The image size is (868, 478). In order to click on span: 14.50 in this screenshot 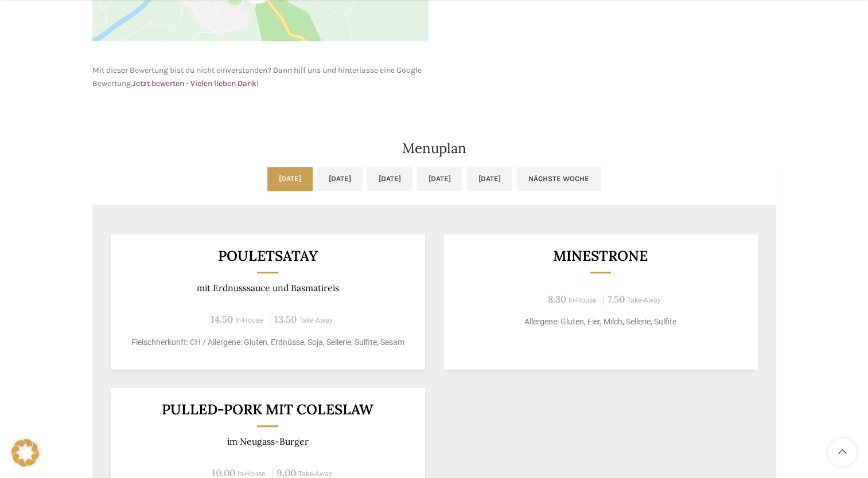, I will do `click(222, 319)`.